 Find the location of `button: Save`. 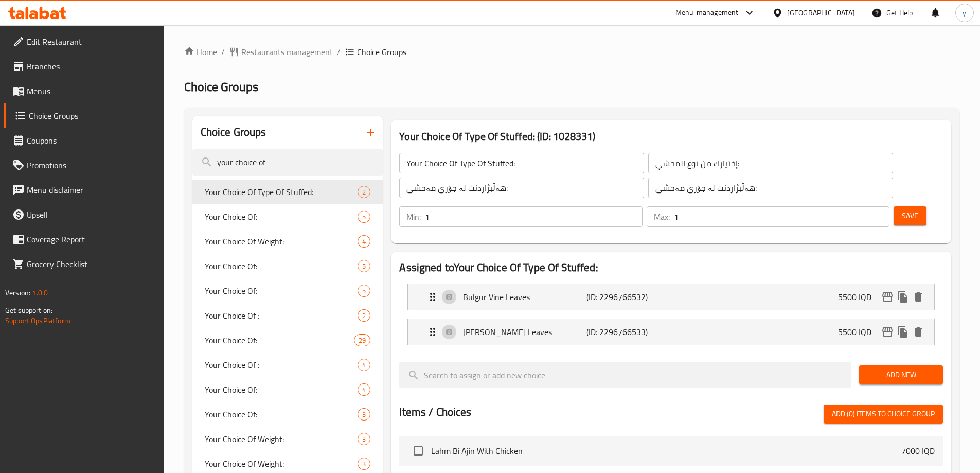

button: Save is located at coordinates (910, 216).